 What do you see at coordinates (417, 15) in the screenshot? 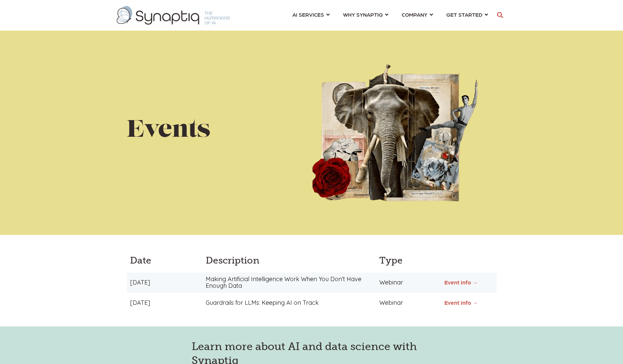
I see `a: COMPANY` at bounding box center [417, 15].